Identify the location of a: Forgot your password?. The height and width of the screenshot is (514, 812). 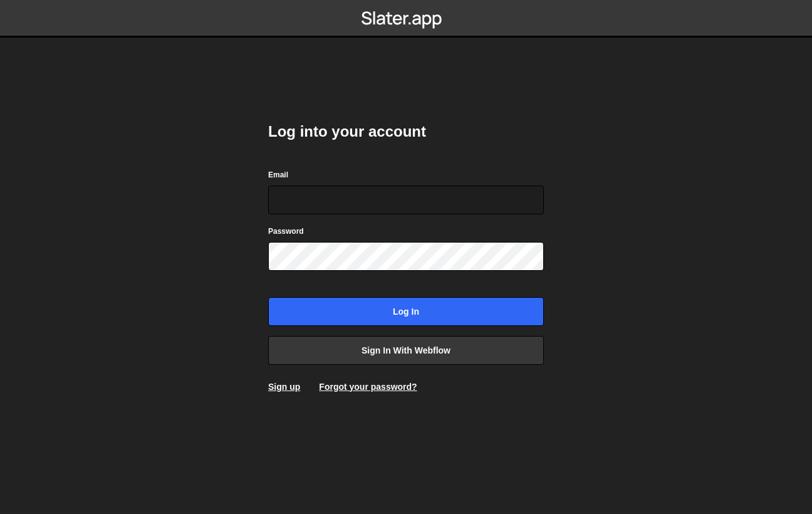
(368, 387).